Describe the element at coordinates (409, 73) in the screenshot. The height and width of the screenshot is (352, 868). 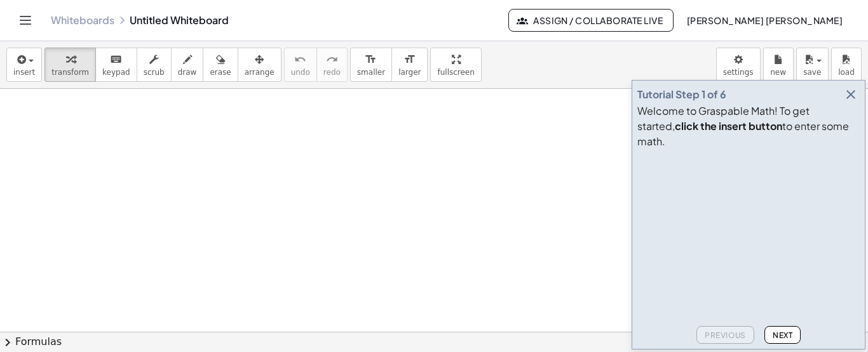
I see `span: larger` at that location.